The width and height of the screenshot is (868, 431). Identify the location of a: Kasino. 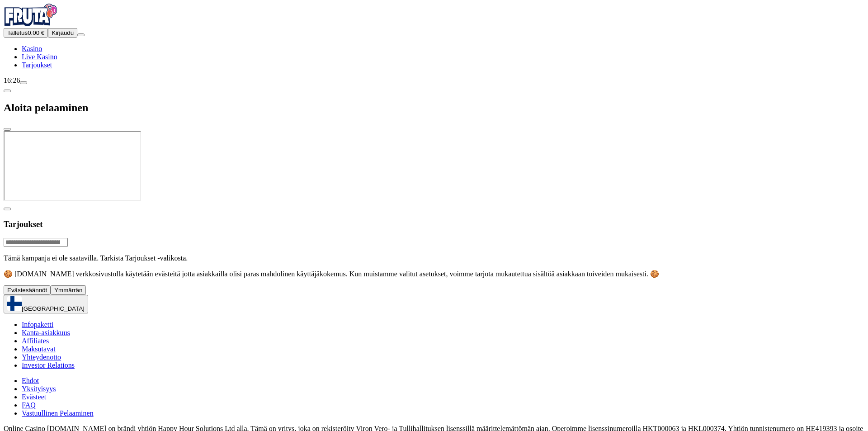
(32, 48).